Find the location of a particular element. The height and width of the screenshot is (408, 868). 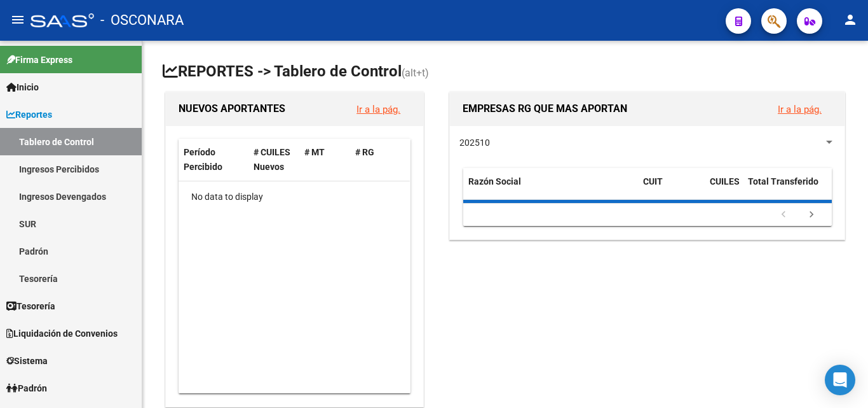

span: Liquidación de Convenios is located at coordinates (62, 333).